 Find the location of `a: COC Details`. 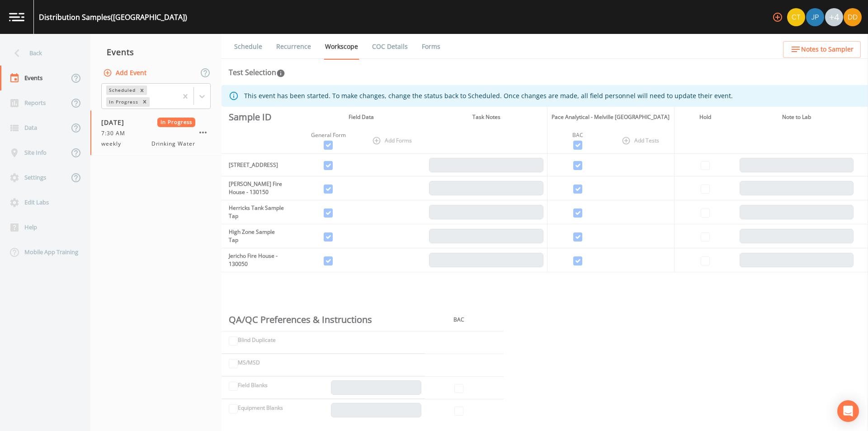

a: COC Details is located at coordinates (390, 46).